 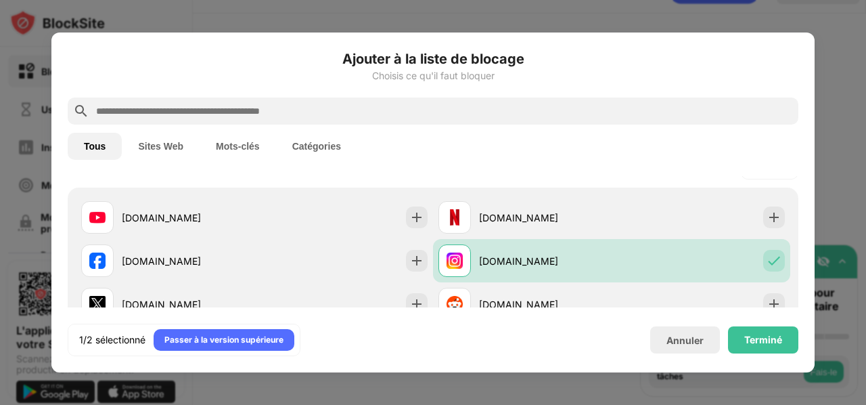 I want to click on div: Passer à la version supérieure, so click(x=224, y=340).